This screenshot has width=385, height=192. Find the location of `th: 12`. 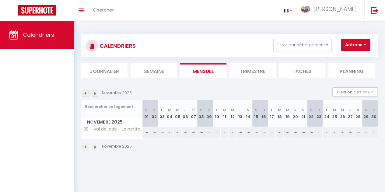

th: 12 is located at coordinates (232, 113).